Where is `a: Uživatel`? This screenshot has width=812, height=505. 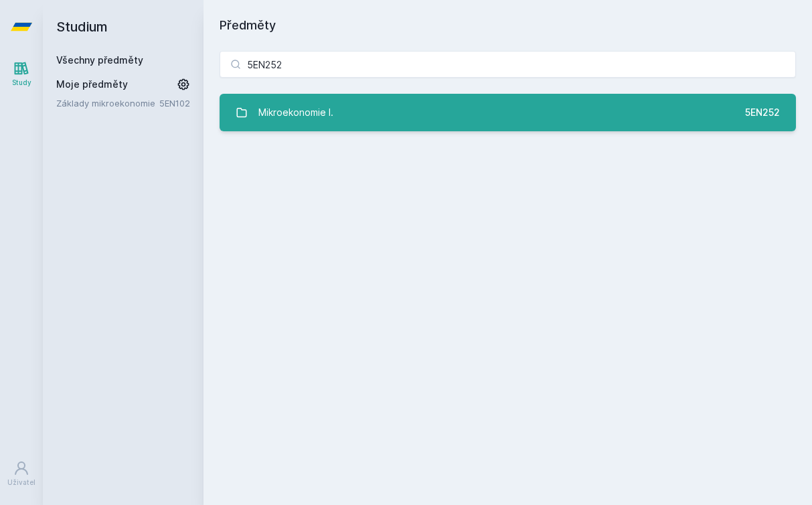
a: Uživatel is located at coordinates (21, 473).